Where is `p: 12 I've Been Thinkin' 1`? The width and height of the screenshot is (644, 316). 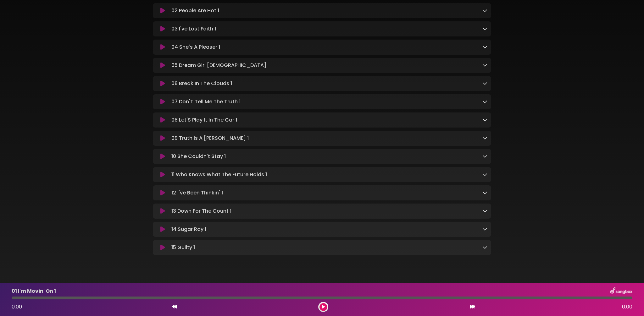 p: 12 I've Been Thinkin' 1 is located at coordinates (197, 193).